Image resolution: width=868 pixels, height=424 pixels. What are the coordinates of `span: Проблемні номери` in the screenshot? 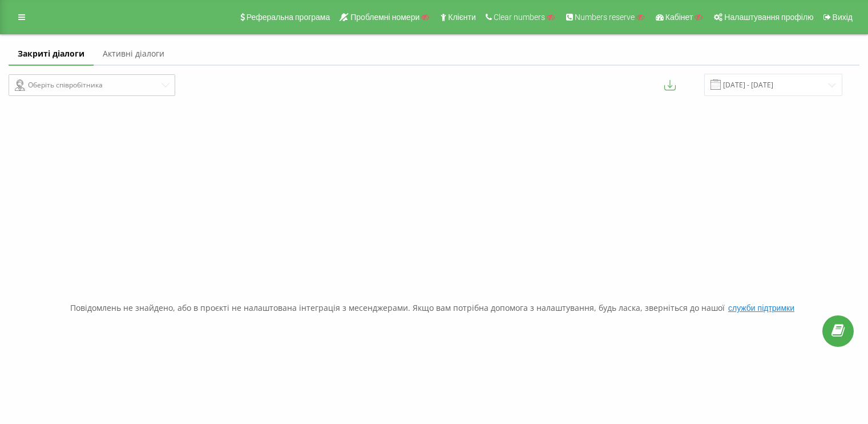 It's located at (385, 17).